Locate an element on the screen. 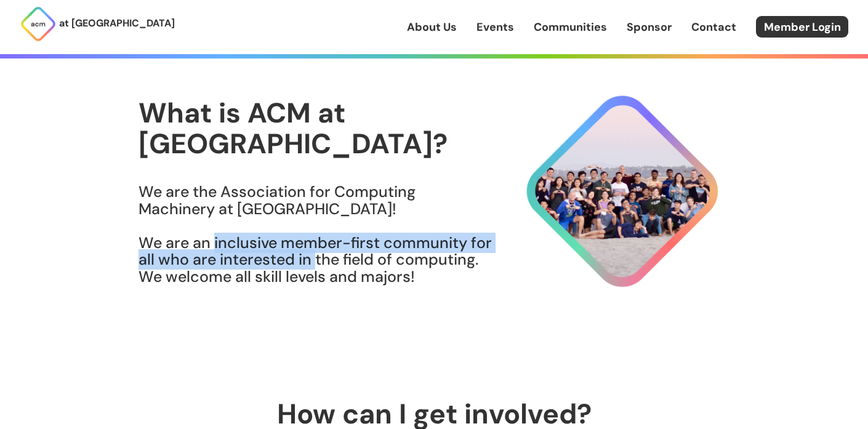  img: ACM Logo is located at coordinates (38, 24).